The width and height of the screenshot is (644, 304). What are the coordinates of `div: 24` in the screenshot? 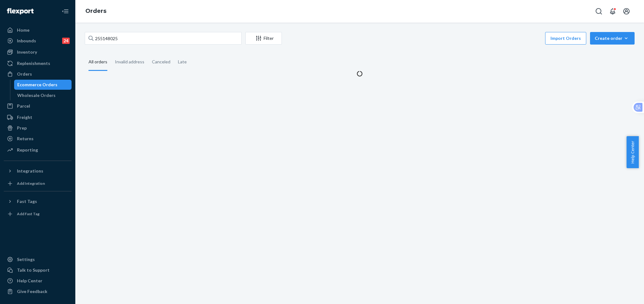 It's located at (66, 41).